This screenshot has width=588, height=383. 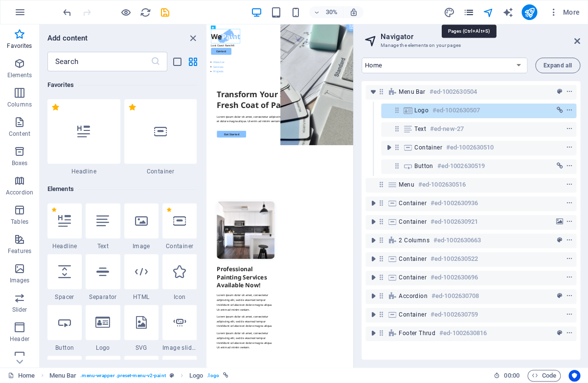 I want to click on h3: Manage the elements on your pages, so click(x=470, y=46).